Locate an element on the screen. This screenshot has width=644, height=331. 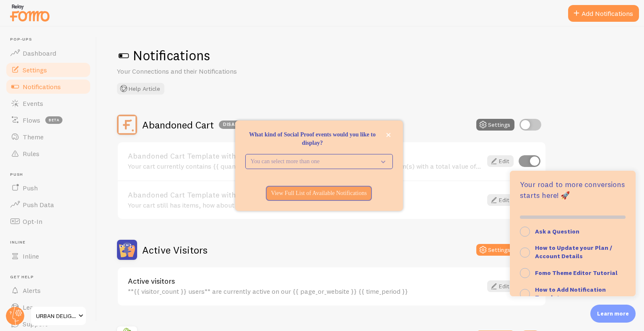
a: Active visitors is located at coordinates (305, 282).